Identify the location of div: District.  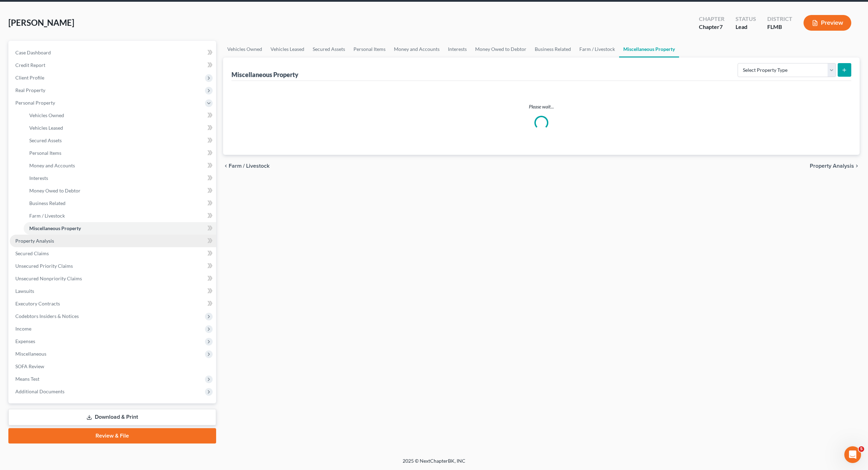
(780, 19).